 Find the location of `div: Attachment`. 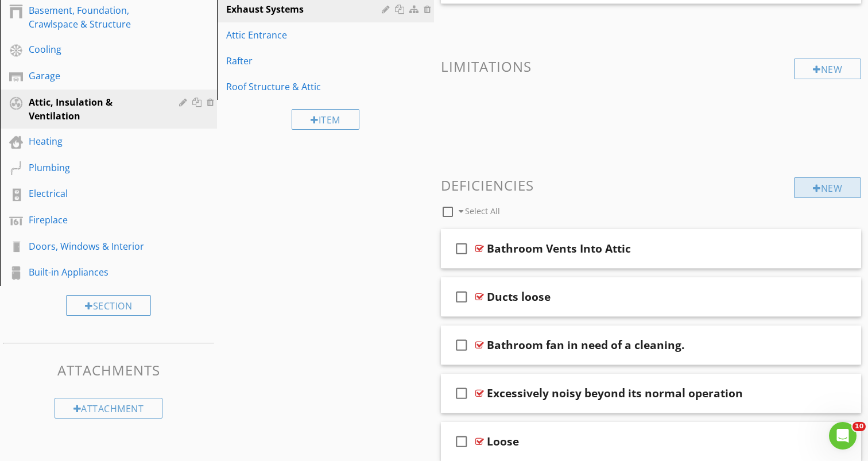

div: Attachment is located at coordinates (108, 408).